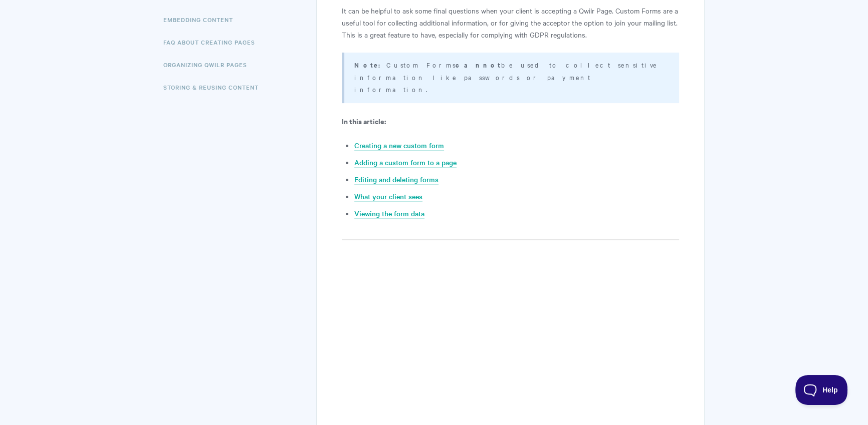  What do you see at coordinates (510, 22) in the screenshot?
I see `p: It can be helpful to ask some final questions when your client is accepting a Qwilr Page. Custom ...` at bounding box center [510, 22].